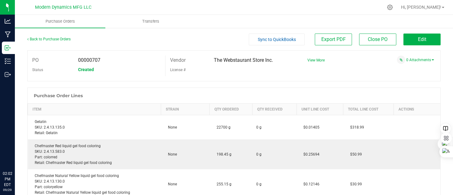 The width and height of the screenshot is (453, 195). Describe the element at coordinates (369, 109) in the screenshot. I see `th: Total Line Cost` at that location.